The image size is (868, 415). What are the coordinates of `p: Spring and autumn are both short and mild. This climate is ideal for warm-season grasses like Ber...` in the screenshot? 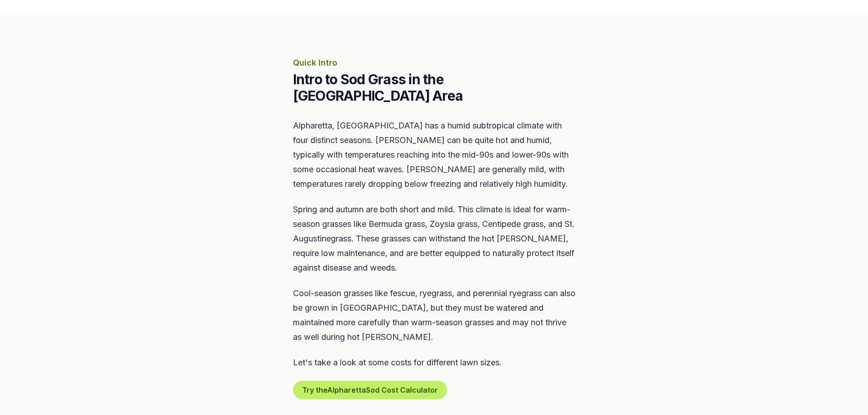 It's located at (434, 238).